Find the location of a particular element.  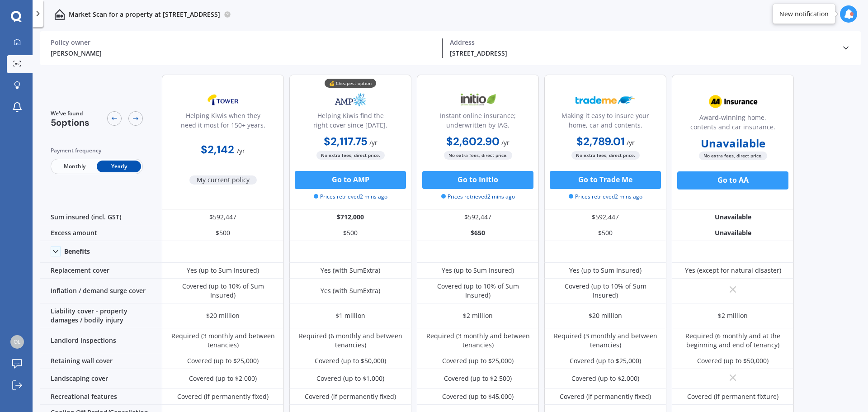

span: 5 options is located at coordinates (70, 123).